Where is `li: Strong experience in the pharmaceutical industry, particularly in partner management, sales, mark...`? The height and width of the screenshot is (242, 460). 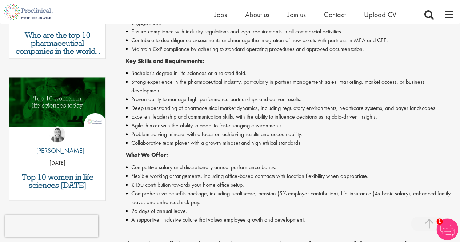
li: Strong experience in the pharmaceutical industry, particularly in partner management, sales, mark... is located at coordinates (290, 86).